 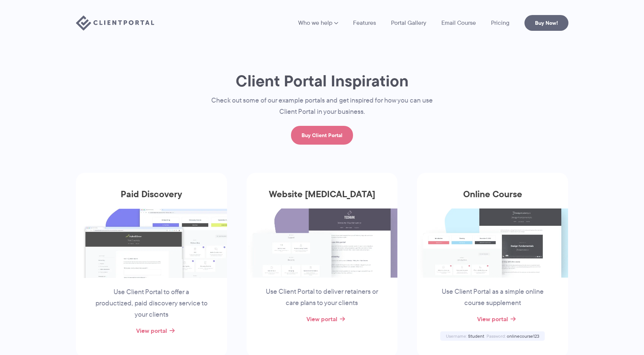 What do you see at coordinates (322, 106) in the screenshot?
I see `p: Check out some of our example portals and get inspired for how you can use Client Portal in your ...` at bounding box center [322, 106].